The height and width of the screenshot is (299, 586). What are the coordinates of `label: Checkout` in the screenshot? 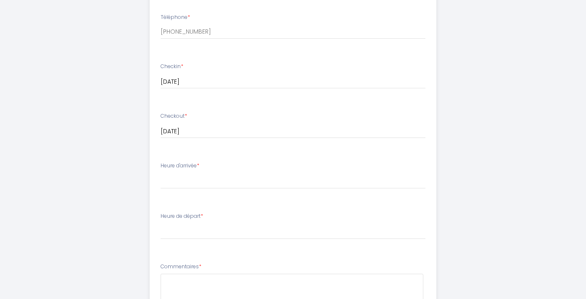 It's located at (174, 116).